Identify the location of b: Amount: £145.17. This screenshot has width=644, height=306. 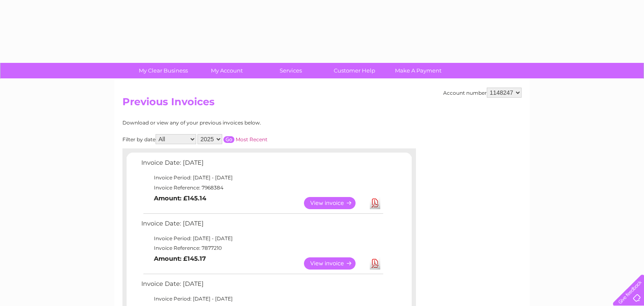
(180, 259).